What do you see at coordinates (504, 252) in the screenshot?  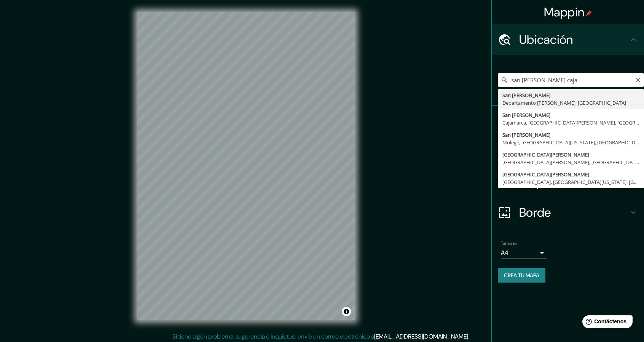 I see `font: A4` at bounding box center [504, 252].